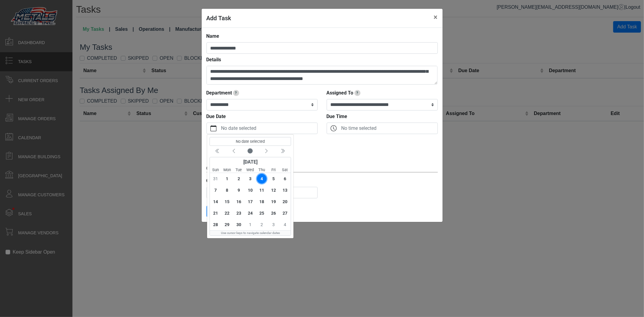 The width and height of the screenshot is (644, 317). Describe the element at coordinates (250, 190) in the screenshot. I see `div: Wednesday, September 10, 2025` at that location.